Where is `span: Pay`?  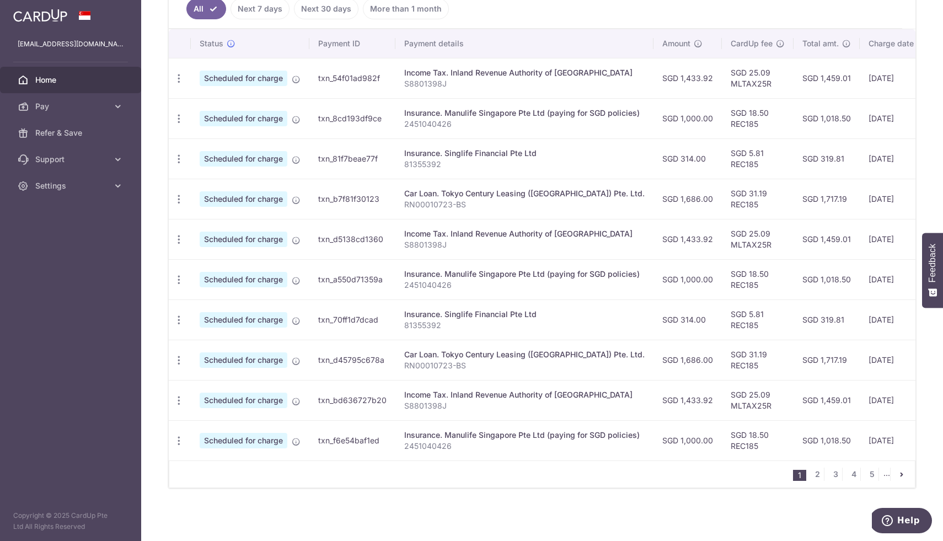
span: Pay is located at coordinates (72, 106).